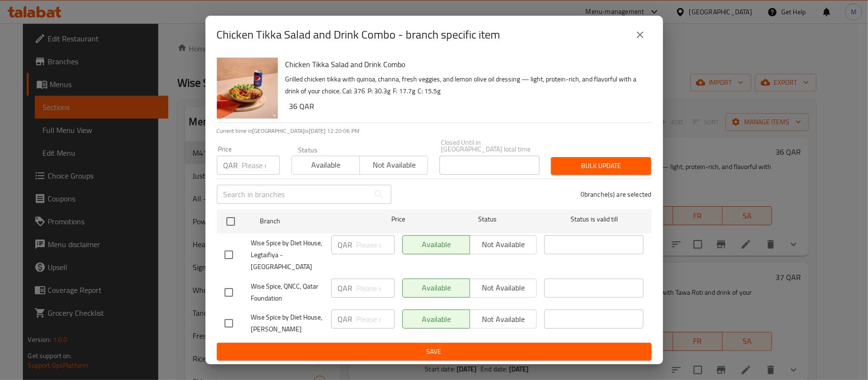 The image size is (868, 380). I want to click on span: Bulk update, so click(602, 166).